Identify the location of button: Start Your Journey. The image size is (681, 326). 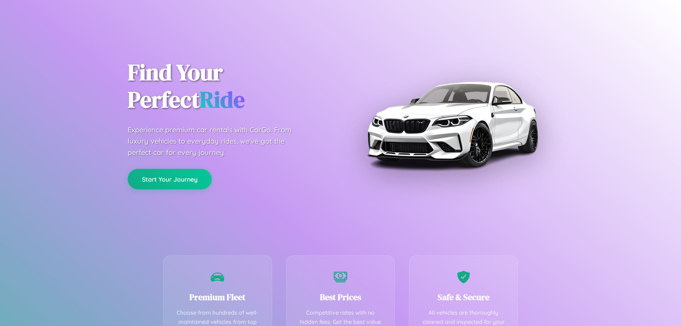
(169, 179).